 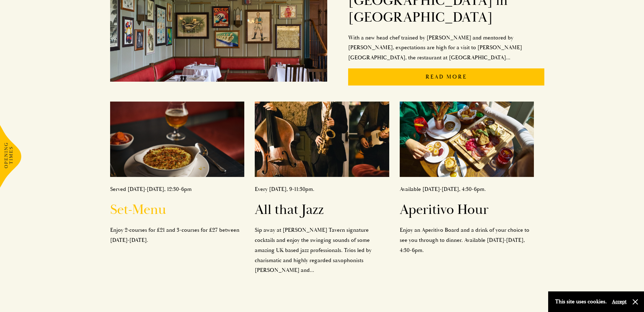 I want to click on h2: All that Jazz, so click(x=322, y=210).